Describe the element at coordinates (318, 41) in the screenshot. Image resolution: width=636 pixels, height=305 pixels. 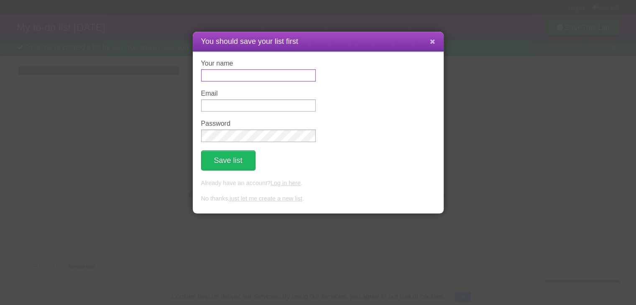
I see `h1: You should save your list first` at that location.